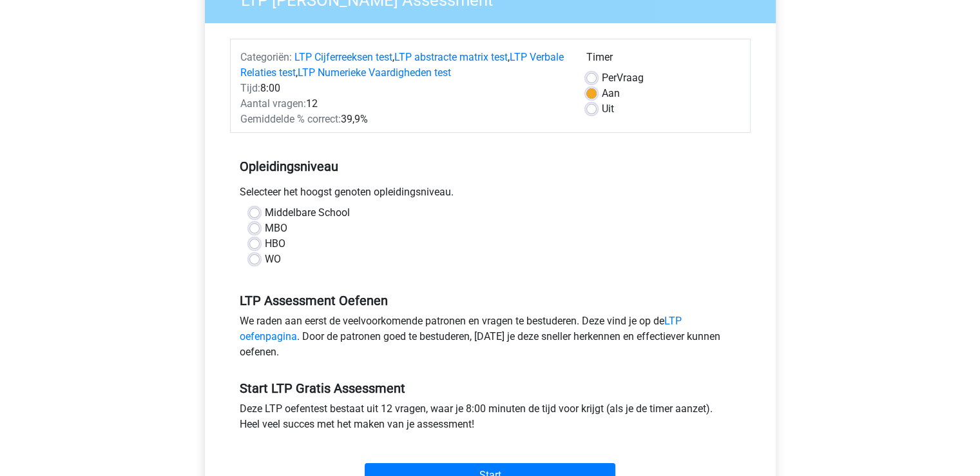 This screenshot has width=980, height=476. What do you see at coordinates (307, 213) in the screenshot?
I see `label: Middelbare School` at bounding box center [307, 213].